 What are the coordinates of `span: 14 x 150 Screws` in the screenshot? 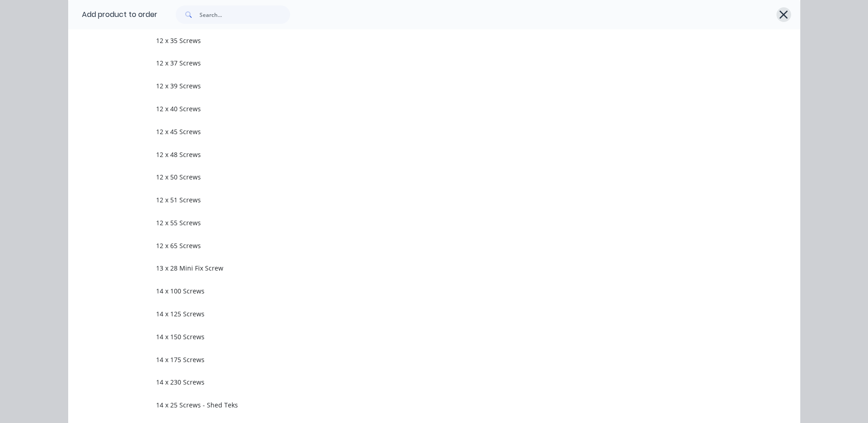 It's located at (413, 336).